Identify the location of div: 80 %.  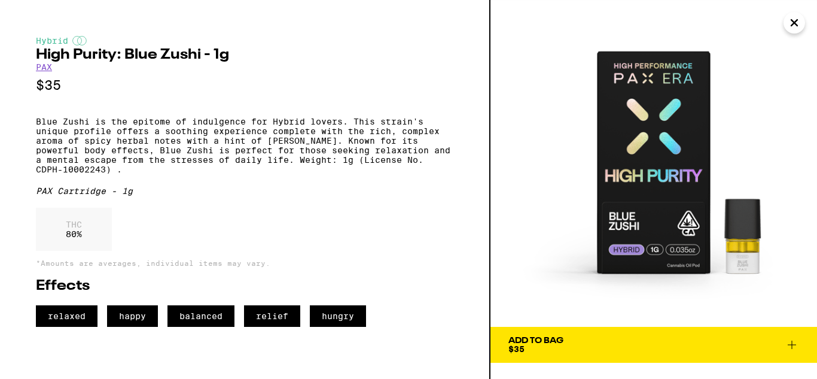
(74, 229).